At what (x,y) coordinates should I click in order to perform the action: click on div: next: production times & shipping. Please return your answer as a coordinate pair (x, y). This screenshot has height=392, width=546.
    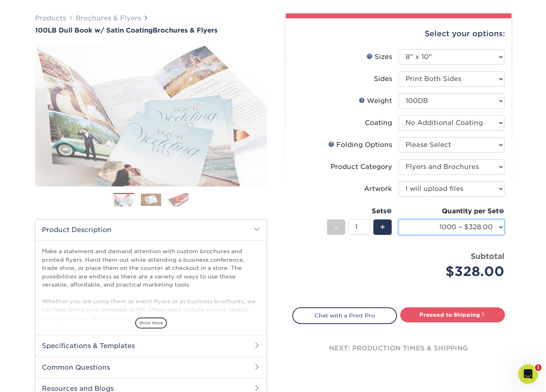
    Looking at the image, I should click on (399, 349).